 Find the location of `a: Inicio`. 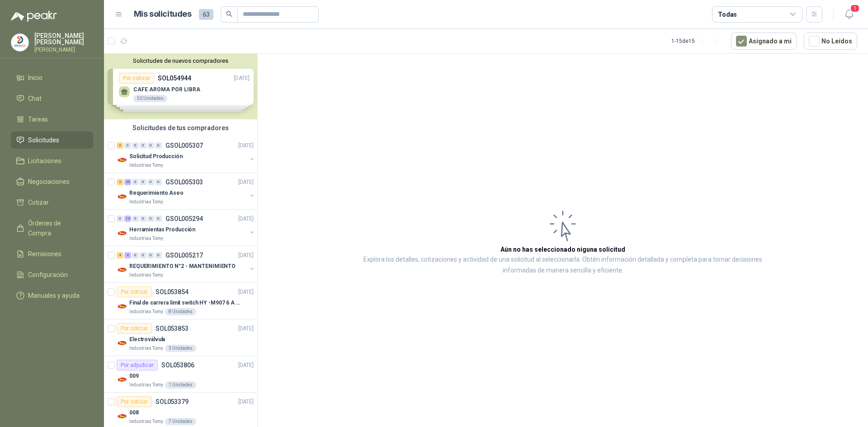

a: Inicio is located at coordinates (52, 78).